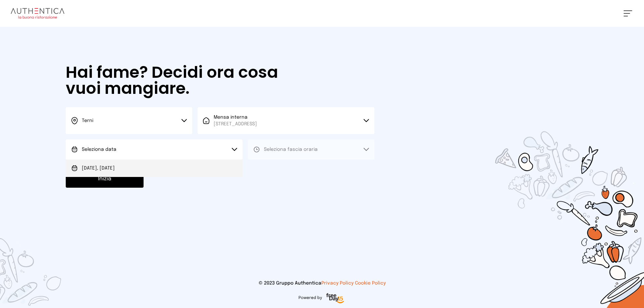 The width and height of the screenshot is (644, 308). I want to click on button: Seleziona data, so click(154, 149).